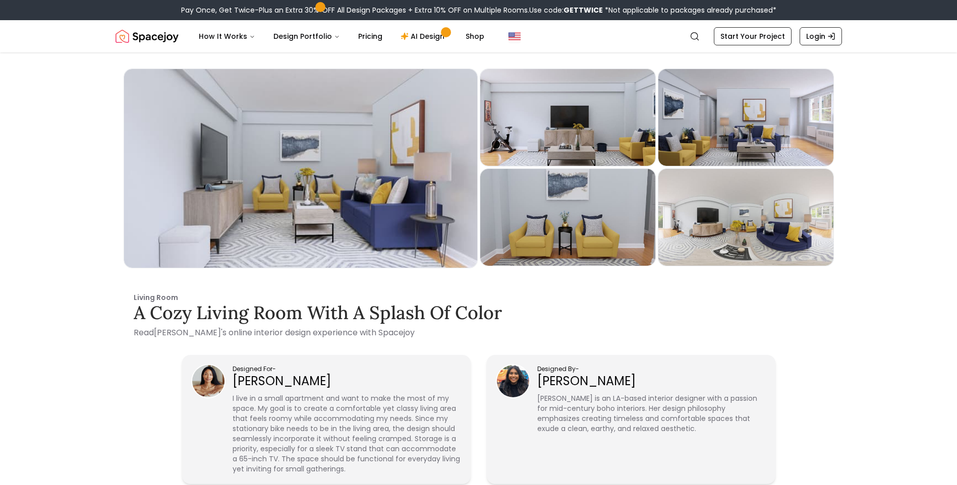 The height and width of the screenshot is (485, 957). Describe the element at coordinates (821, 36) in the screenshot. I see `a: Login` at that location.